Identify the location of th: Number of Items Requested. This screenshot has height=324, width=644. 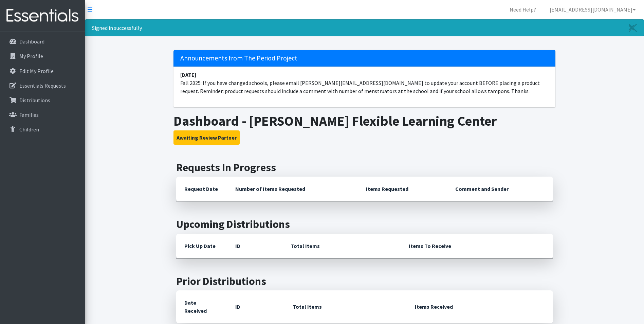
(293, 189).